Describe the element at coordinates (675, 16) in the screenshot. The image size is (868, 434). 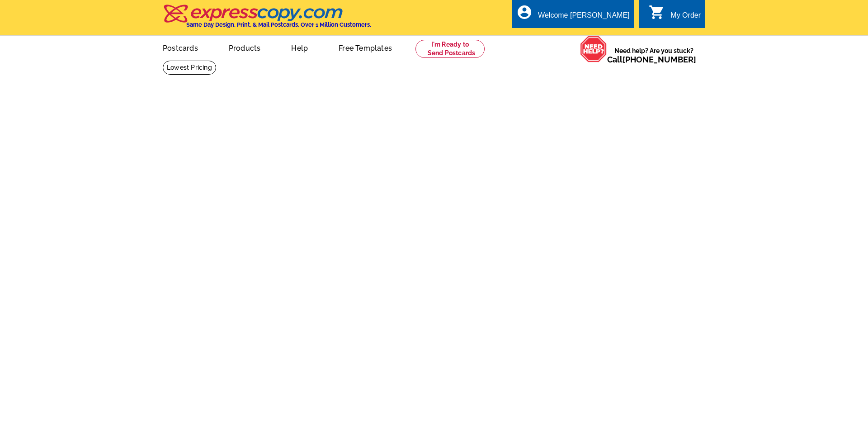
I see `a: shopping_cart My Order` at that location.